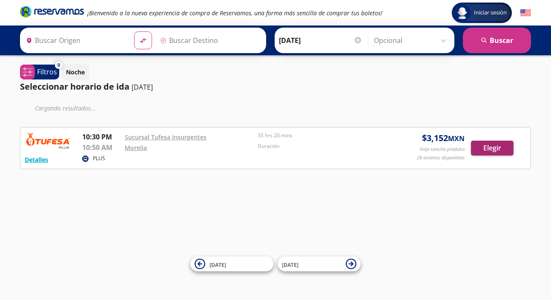  Describe the element at coordinates (442, 149) in the screenshot. I see `p: Viaje sencillo p/adulto` at that location.